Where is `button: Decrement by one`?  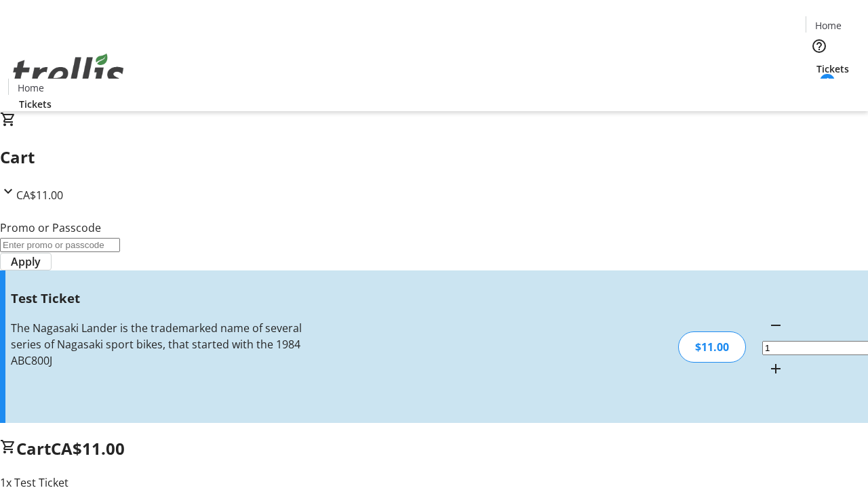
button: Decrement by one is located at coordinates (776, 325).